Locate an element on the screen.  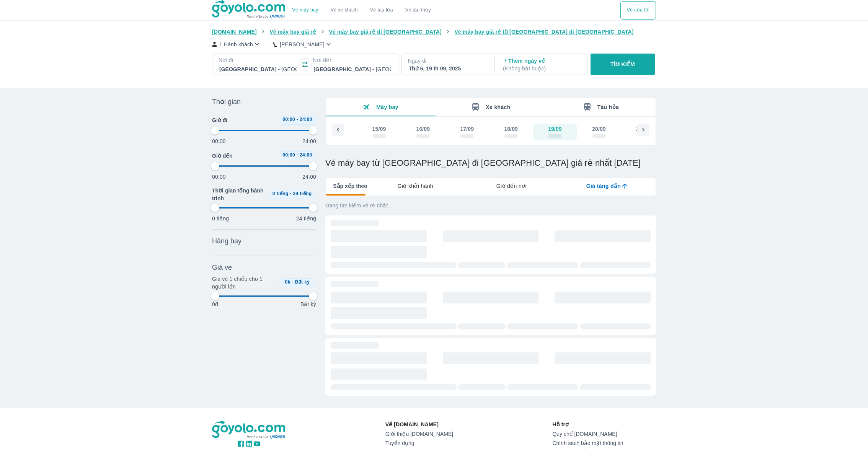
p: Hỗ trợ is located at coordinates (604, 424).